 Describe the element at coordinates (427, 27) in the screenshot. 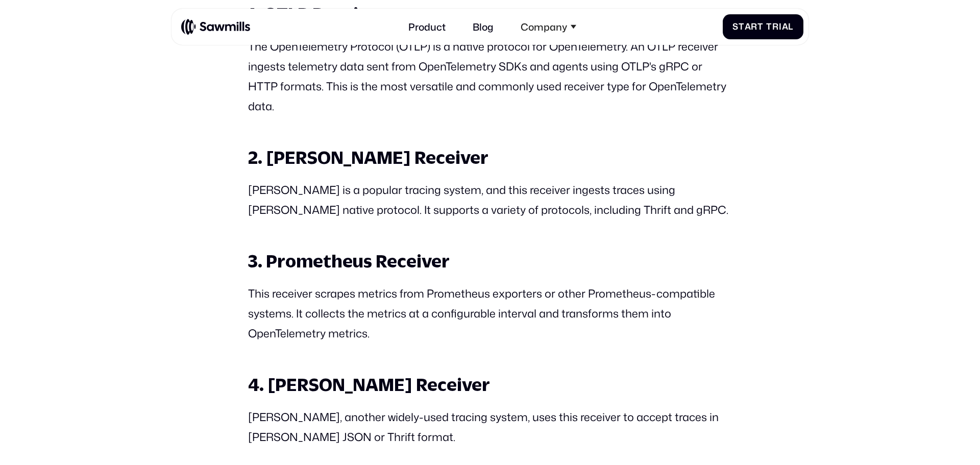

I see `a: Product` at that location.